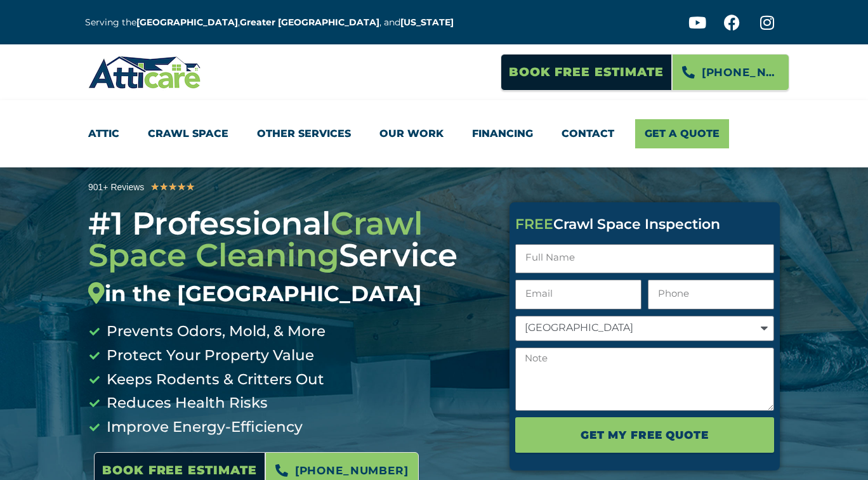  Describe the element at coordinates (274, 22) in the screenshot. I see `p: Serving the , , and` at that location.